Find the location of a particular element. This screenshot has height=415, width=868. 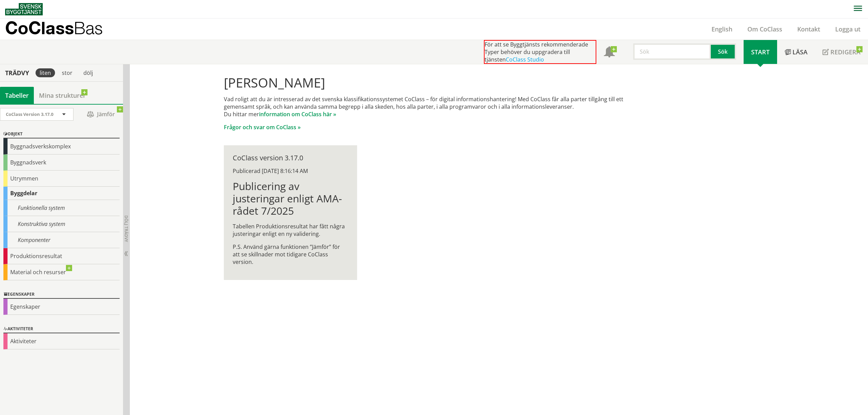

a: CoClass Studio is located at coordinates (525, 59).